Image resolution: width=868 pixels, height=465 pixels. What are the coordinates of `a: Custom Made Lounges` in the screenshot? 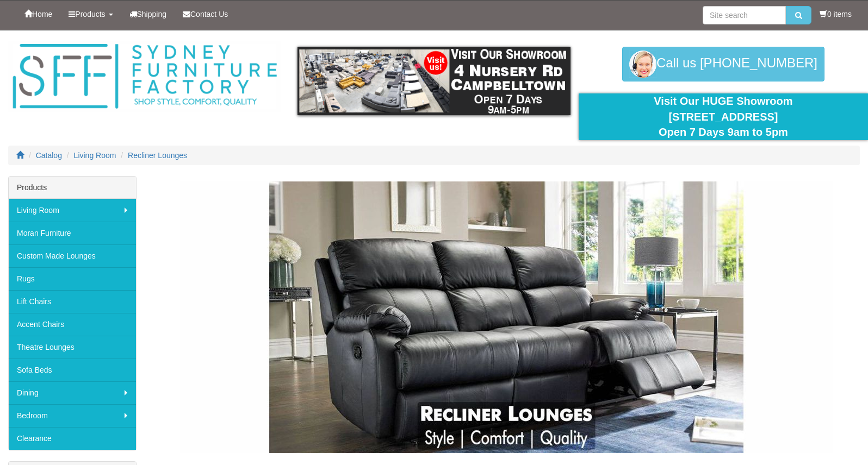 It's located at (72, 256).